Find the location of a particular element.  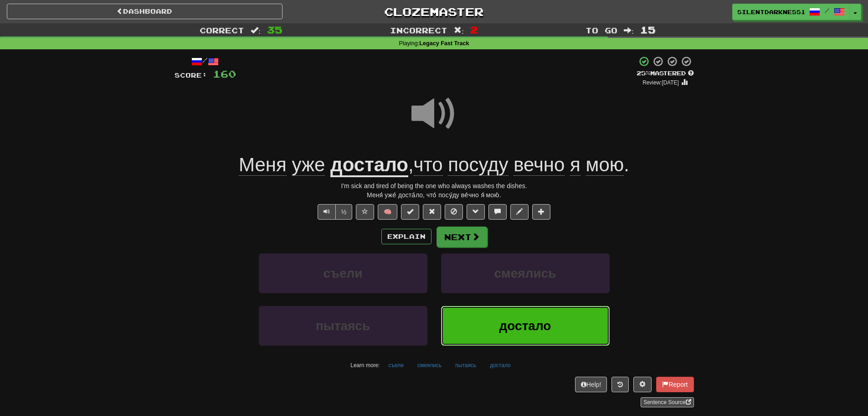

span: я is located at coordinates (575, 165).